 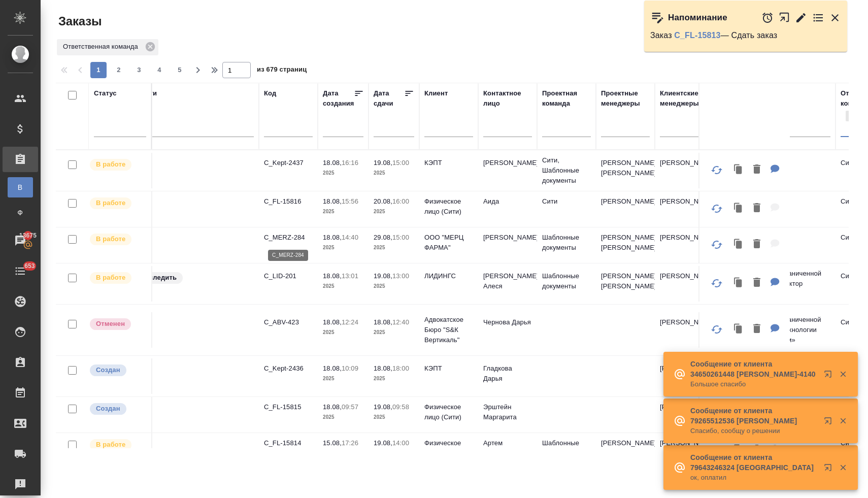 What do you see at coordinates (160, 70) in the screenshot?
I see `button: 4` at bounding box center [160, 70].